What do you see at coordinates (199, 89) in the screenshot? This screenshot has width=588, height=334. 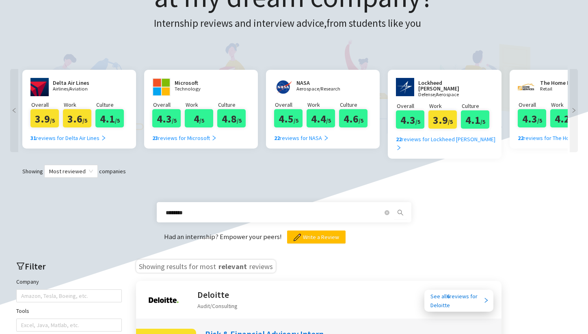 I see `p: Technology` at bounding box center [199, 89].